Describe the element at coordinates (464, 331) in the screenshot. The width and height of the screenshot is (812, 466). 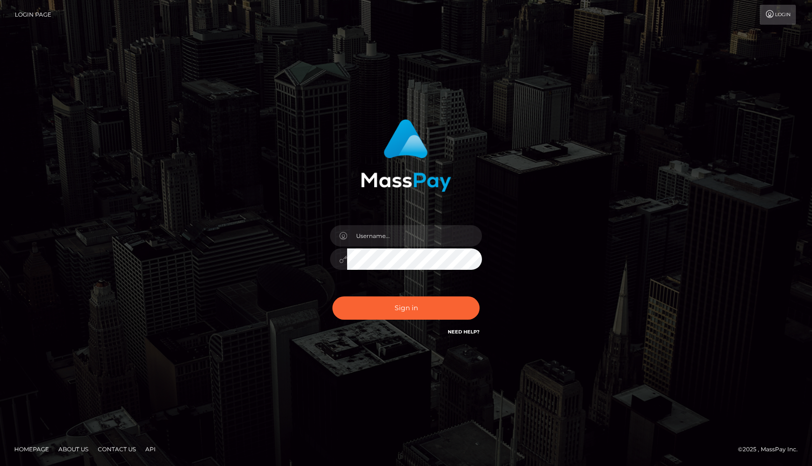
I see `a: Need Help?` at that location.